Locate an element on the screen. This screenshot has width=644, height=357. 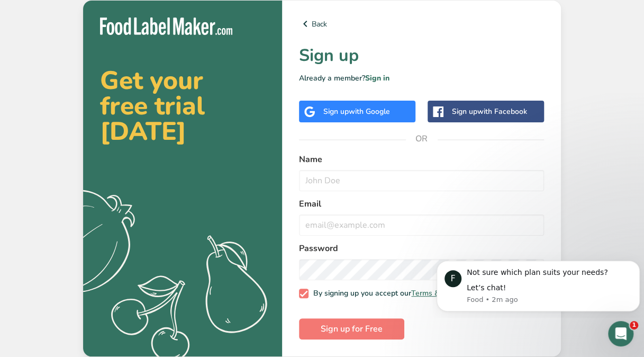
p: Message from Food, sent 2m ago is located at coordinates (117, 48).